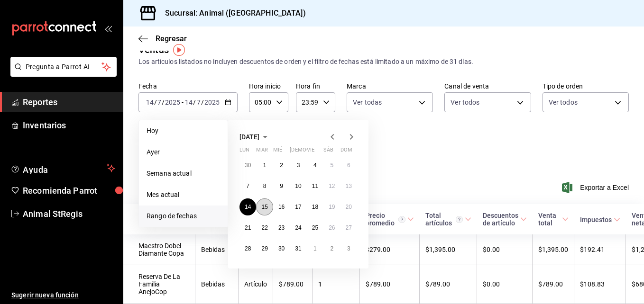 The image size is (644, 304). Describe the element at coordinates (264, 249) in the screenshot. I see `button: 29 de julio de 2025` at that location.